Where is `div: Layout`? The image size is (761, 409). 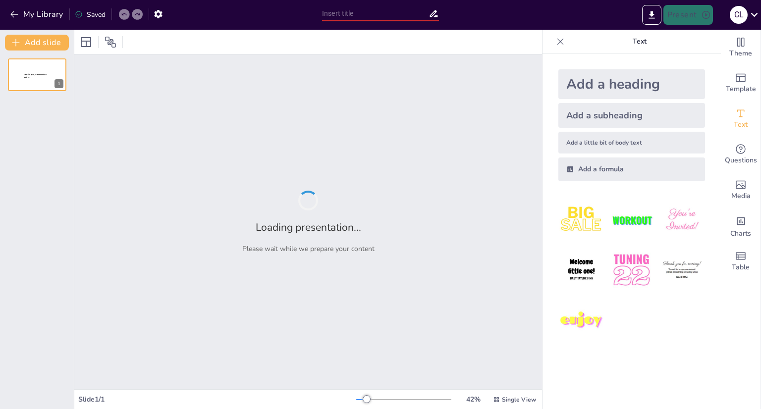
div: Layout is located at coordinates (86, 42).